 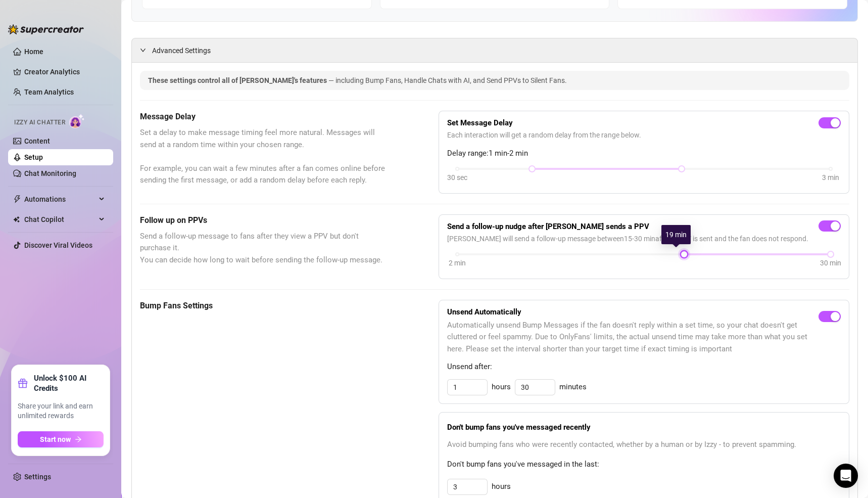 I want to click on strong: Unlock $100 AI Credits, so click(x=69, y=383).